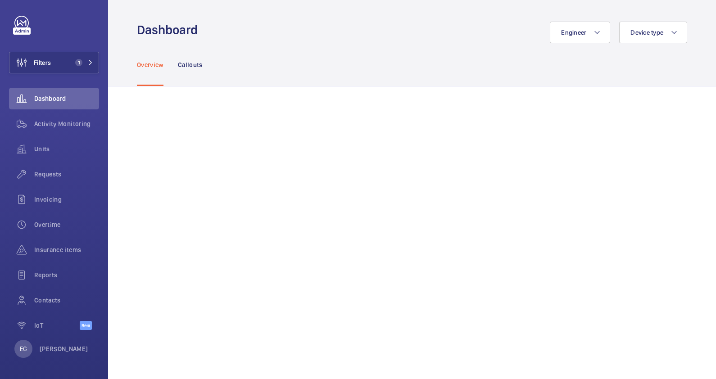  Describe the element at coordinates (79, 63) in the screenshot. I see `span: 1` at that location.